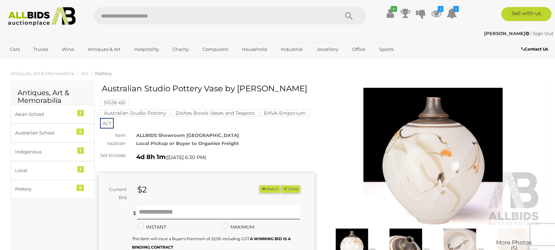  Describe the element at coordinates (52, 189) in the screenshot. I see `a: Pottery 5` at that location.